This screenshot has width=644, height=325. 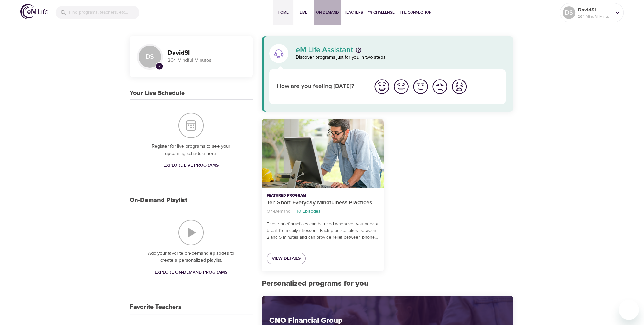 I want to click on nav: breadcrumb, so click(x=323, y=211).